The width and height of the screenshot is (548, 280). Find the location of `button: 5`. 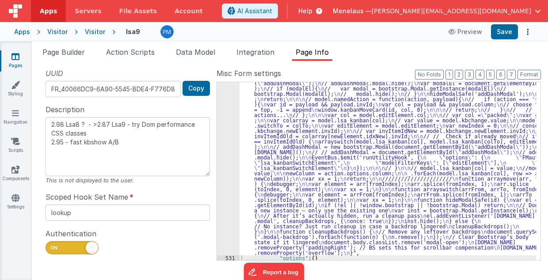

button: 5 is located at coordinates (490, 75).